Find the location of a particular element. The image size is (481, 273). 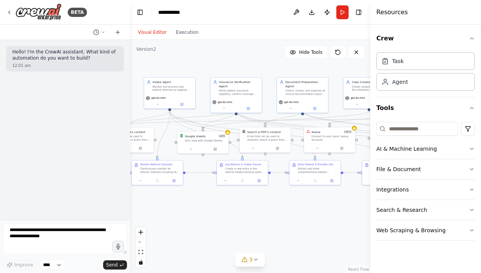

div: Collect, review, and organize all clinical documentation required for utilization review, ensurin... is located at coordinates (306, 92).